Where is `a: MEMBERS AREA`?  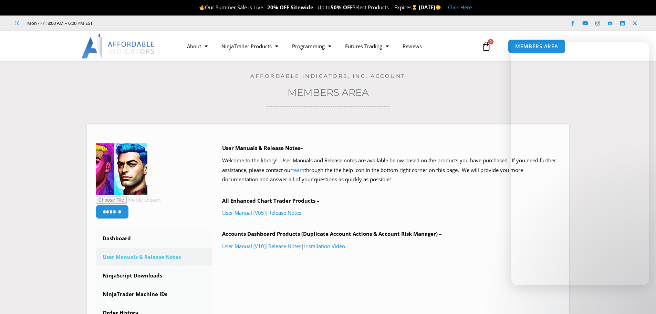 a: MEMBERS AREA is located at coordinates (537, 46).